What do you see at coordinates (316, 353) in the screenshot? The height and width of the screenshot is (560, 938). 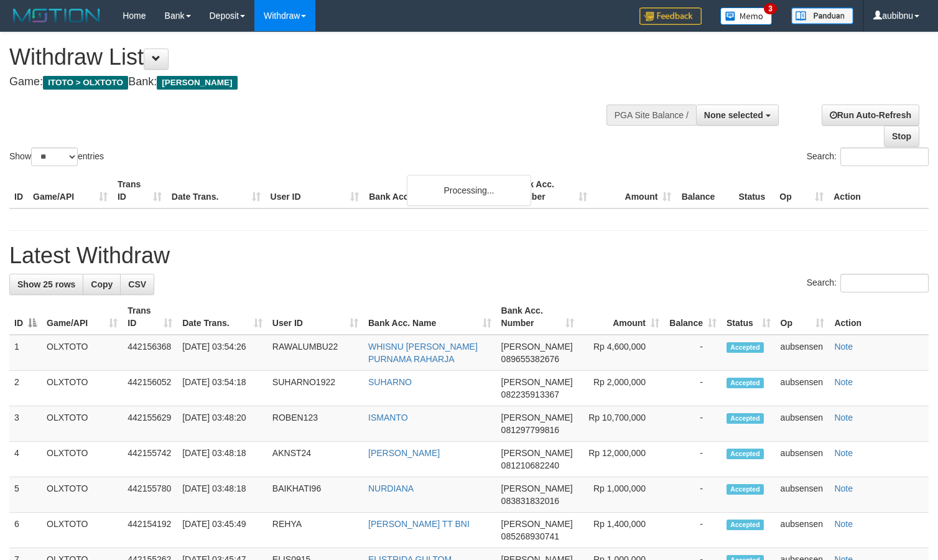 I see `td: RAWALUMBU22` at bounding box center [316, 353].